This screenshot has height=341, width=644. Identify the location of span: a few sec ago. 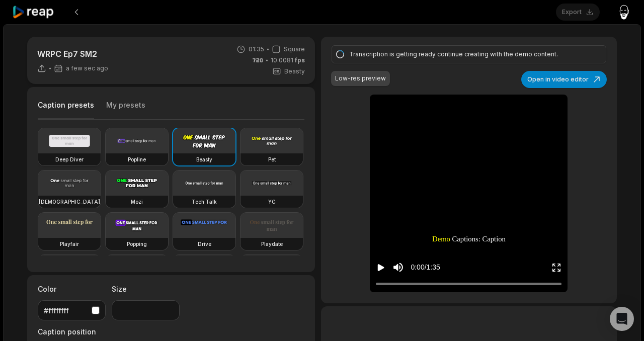
(87, 69).